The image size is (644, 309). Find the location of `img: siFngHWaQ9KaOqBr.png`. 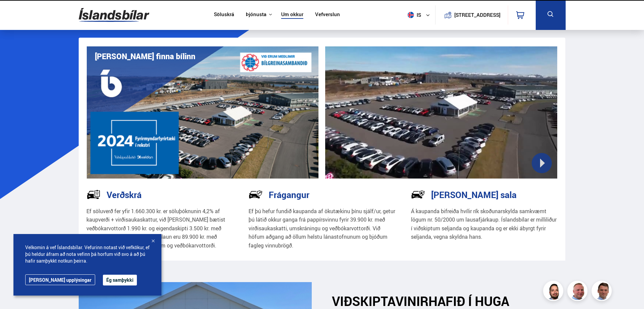

img: siFngHWaQ9KaOqBr.png is located at coordinates (578, 291).